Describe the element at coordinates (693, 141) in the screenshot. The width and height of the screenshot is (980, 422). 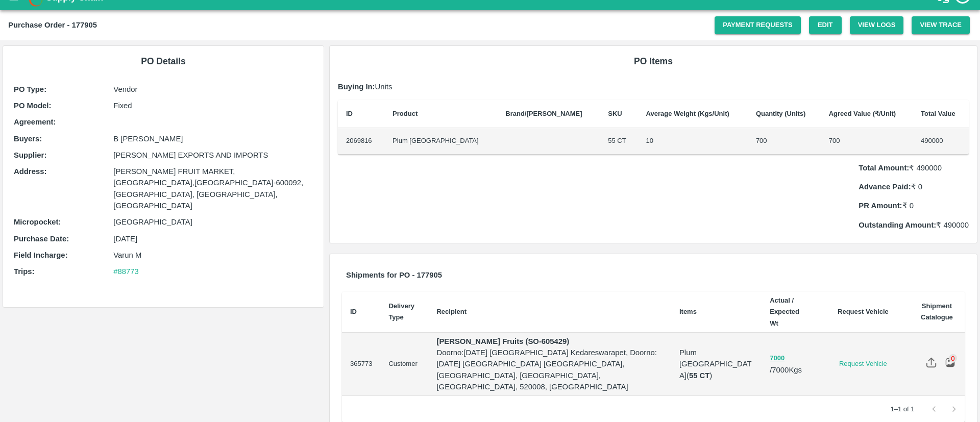
I see `td: 10` at that location.